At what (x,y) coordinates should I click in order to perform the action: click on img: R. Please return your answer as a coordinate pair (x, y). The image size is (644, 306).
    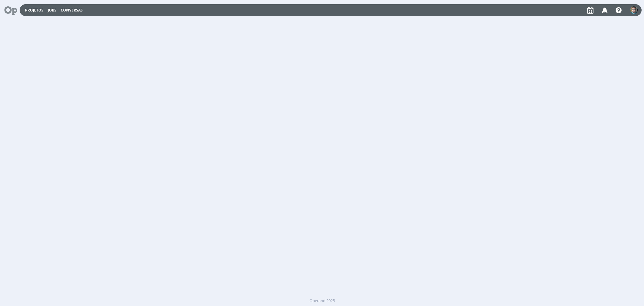
    Looking at the image, I should click on (634, 10).